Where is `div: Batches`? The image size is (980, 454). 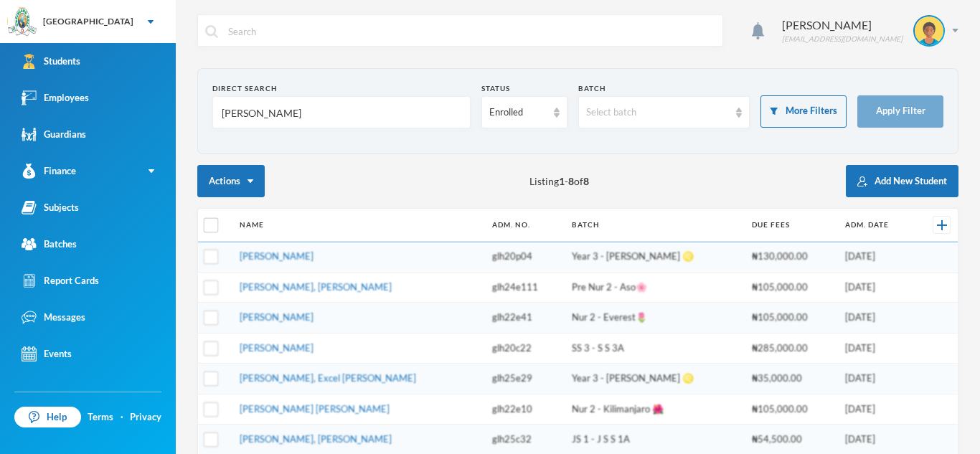 div: Batches is located at coordinates (49, 244).